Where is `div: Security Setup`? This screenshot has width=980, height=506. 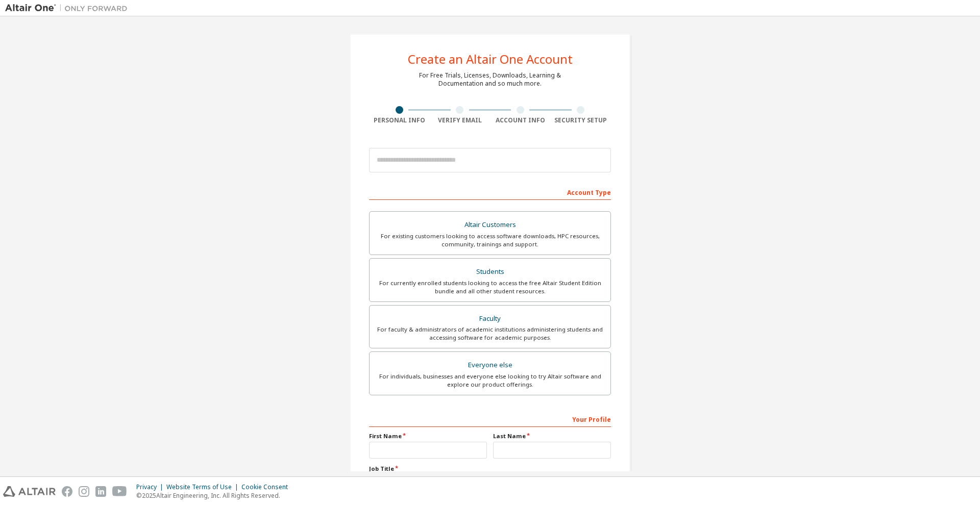
div: Security Setup is located at coordinates (581, 121).